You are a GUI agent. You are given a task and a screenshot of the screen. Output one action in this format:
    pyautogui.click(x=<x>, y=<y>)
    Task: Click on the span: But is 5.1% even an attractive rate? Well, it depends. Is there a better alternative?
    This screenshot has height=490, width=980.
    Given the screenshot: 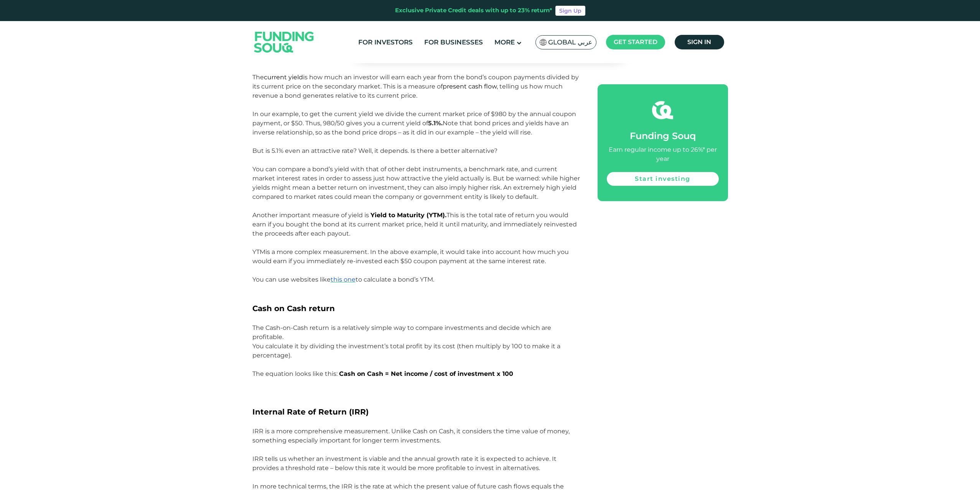 What is the action you would take?
    pyautogui.click(x=375, y=151)
    